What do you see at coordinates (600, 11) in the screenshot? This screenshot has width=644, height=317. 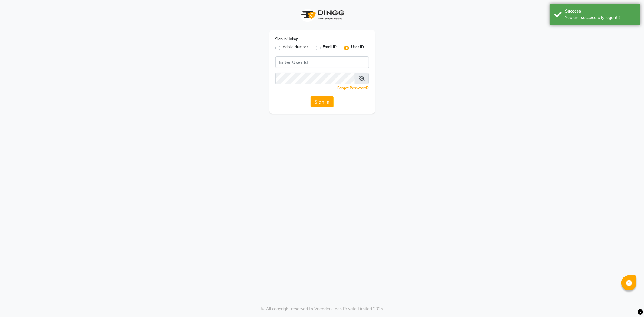 I see `div: Success` at bounding box center [600, 11].